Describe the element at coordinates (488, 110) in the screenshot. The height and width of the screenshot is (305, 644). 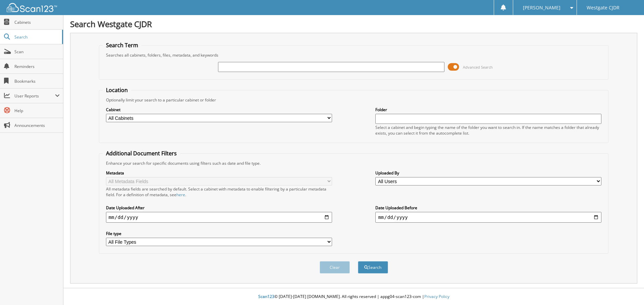
I see `label: Folder` at that location.